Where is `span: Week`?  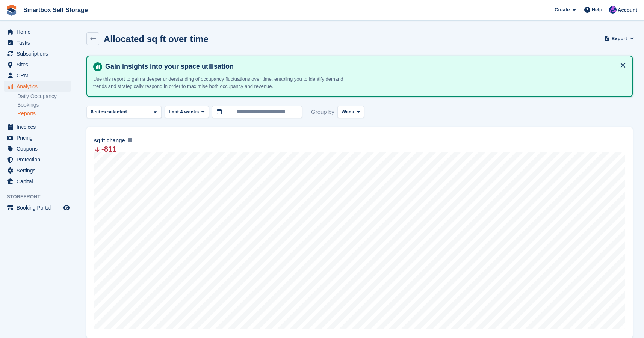 span: Week is located at coordinates (348, 112).